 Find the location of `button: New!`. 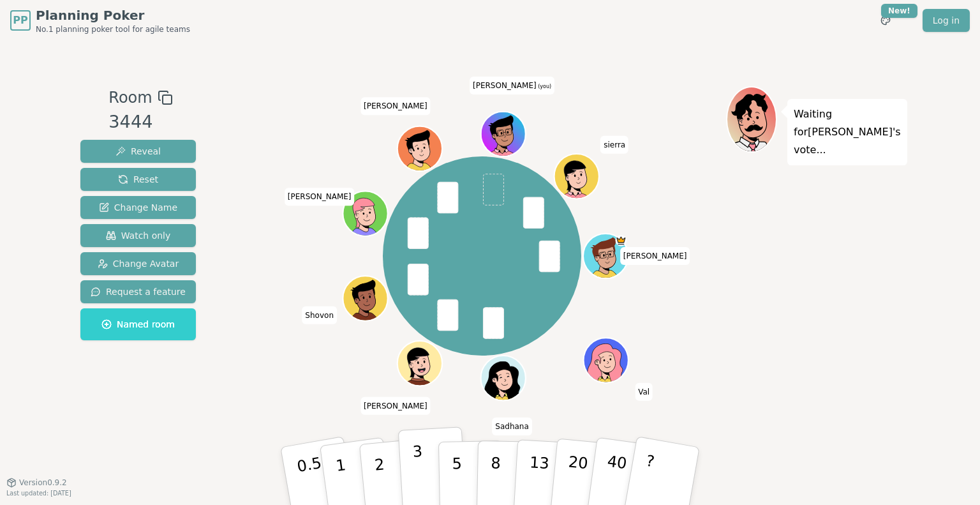

button: New! is located at coordinates (886, 20).